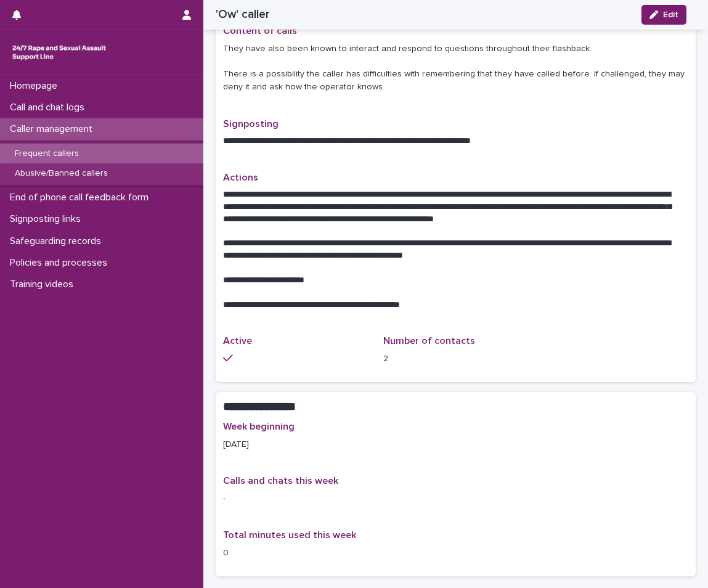 The width and height of the screenshot is (708, 588). I want to click on button: Edit, so click(664, 15).